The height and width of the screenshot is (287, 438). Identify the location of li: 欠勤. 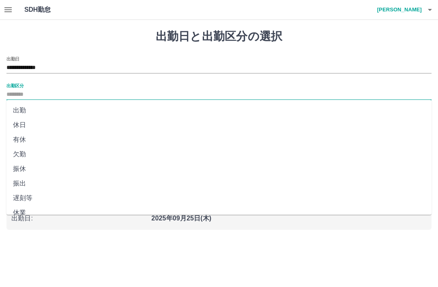
(219, 154).